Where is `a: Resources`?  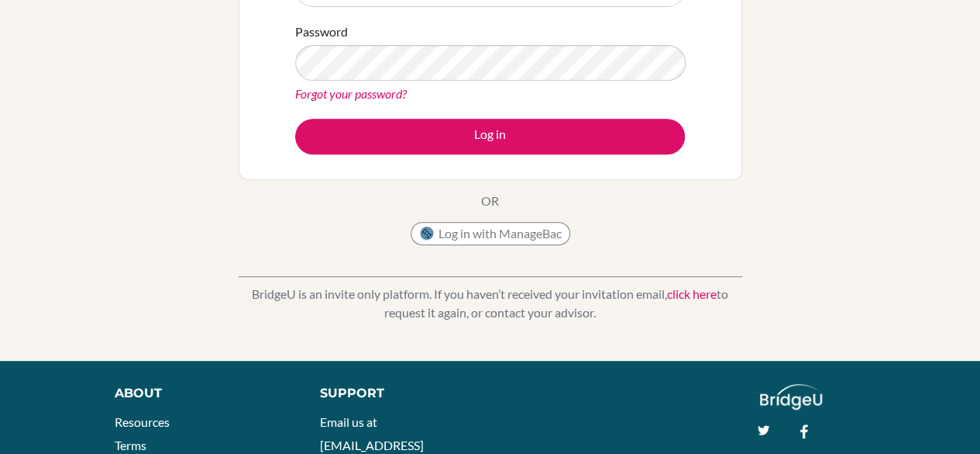
a: Resources is located at coordinates (142, 422).